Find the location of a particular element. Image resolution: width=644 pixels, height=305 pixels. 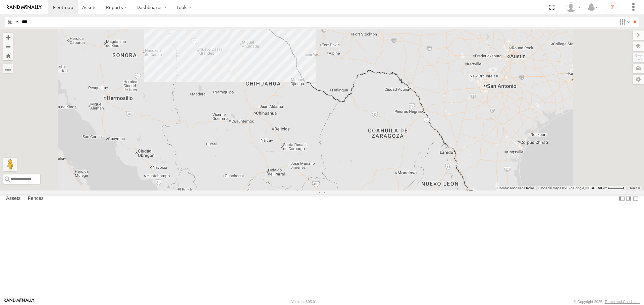

label: Dock Summary Table to the Left is located at coordinates (622, 199).